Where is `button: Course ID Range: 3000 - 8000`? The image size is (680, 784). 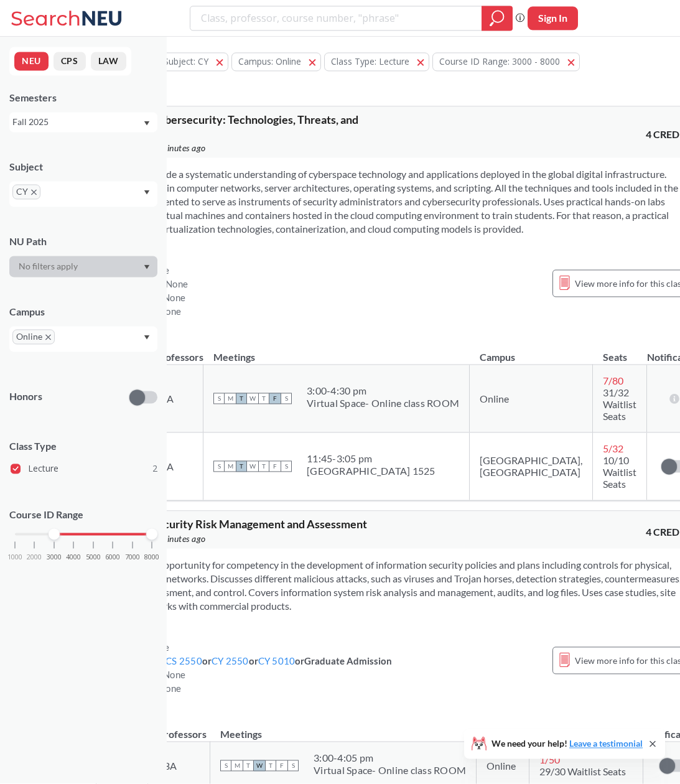
button: Course ID Range: 3000 - 8000 is located at coordinates (505, 63).